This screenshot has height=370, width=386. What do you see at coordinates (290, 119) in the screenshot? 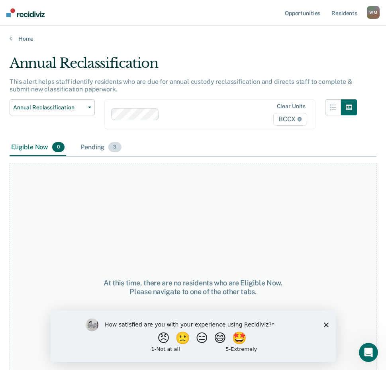
I see `span: BCCX` at bounding box center [290, 119].